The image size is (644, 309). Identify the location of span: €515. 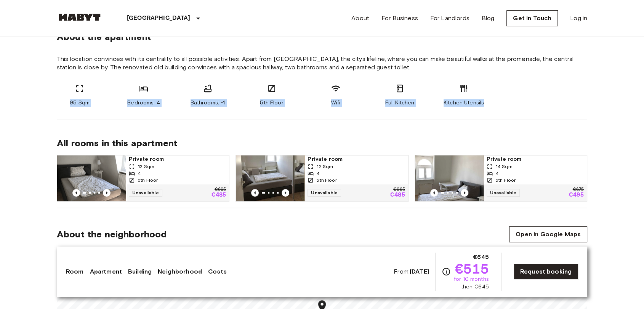
(472, 269).